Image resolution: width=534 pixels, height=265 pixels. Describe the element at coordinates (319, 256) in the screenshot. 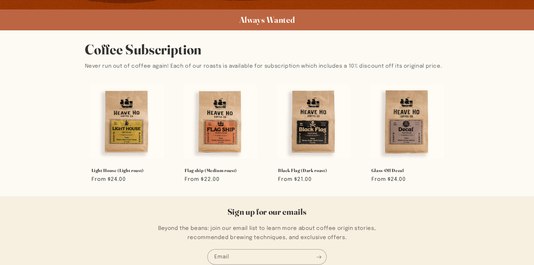

I see `button: Subscribe` at that location.